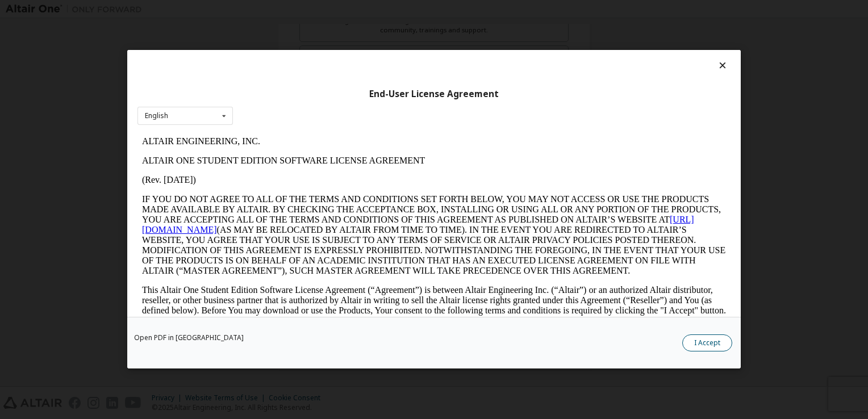 The width and height of the screenshot is (868, 419). Describe the element at coordinates (297, 10) in the screenshot. I see `p: ALTAIR ENGINEERING, INC.` at that location.